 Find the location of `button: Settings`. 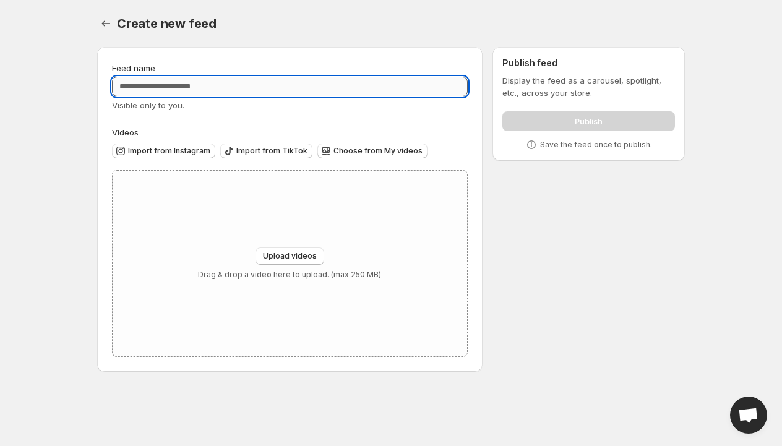

button: Settings is located at coordinates (106, 23).